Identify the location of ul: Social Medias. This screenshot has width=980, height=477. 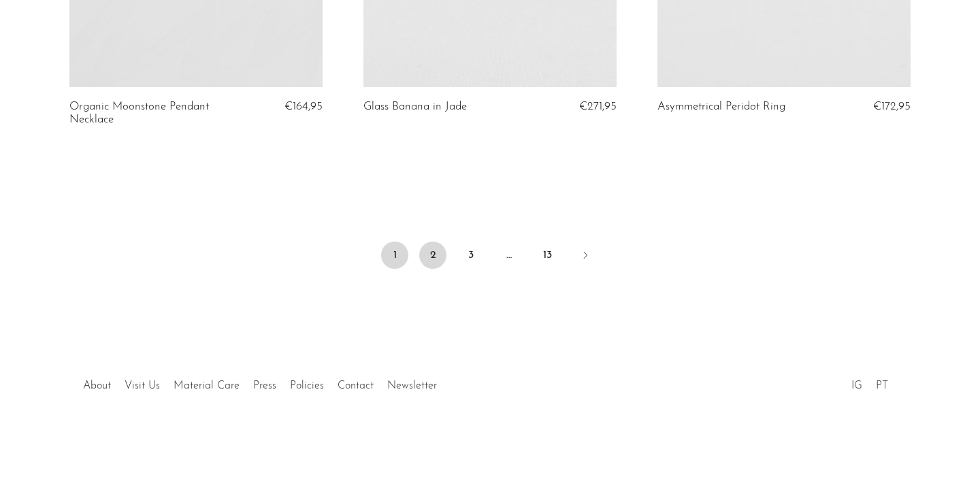
(870, 382).